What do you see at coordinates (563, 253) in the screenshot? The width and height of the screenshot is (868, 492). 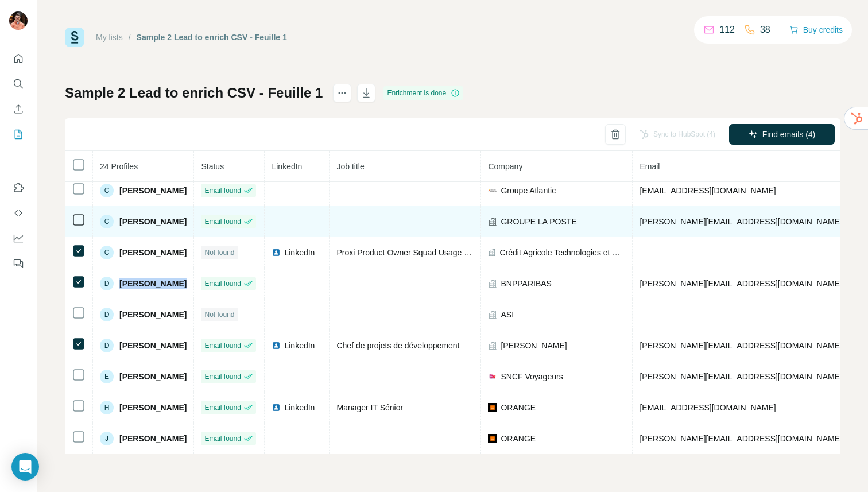 I see `span: Crédit Agricole Technologies et Services` at bounding box center [563, 253].